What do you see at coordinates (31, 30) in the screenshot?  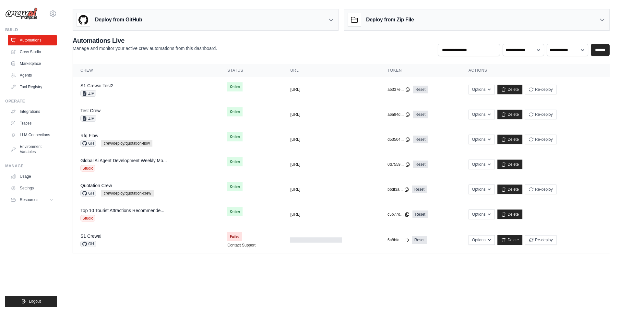 I see `div: Build` at bounding box center [31, 30].